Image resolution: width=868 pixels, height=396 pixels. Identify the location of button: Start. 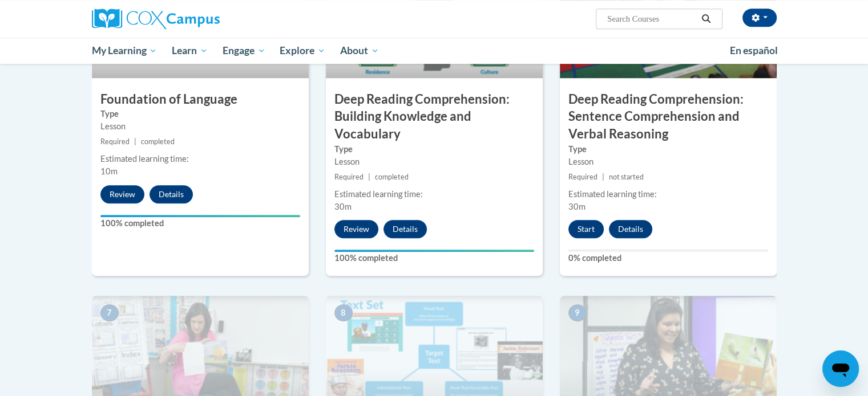
(586, 229).